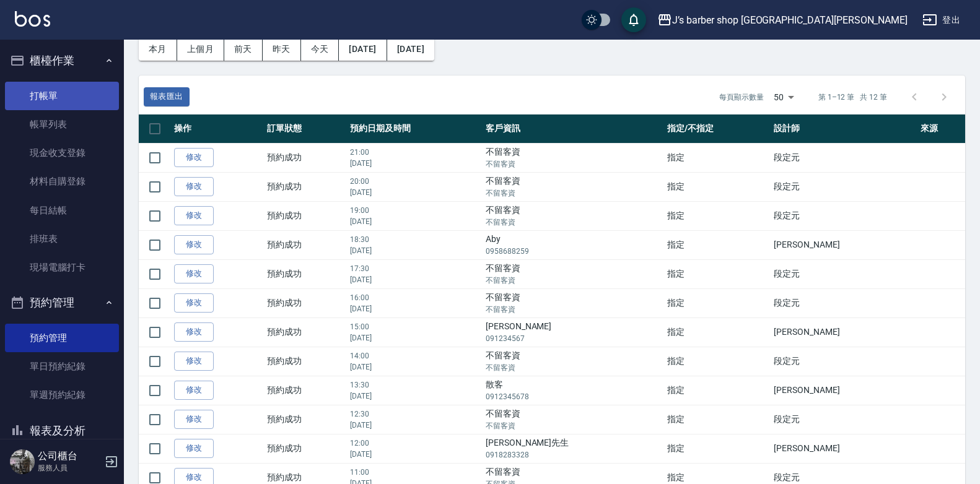 The width and height of the screenshot is (980, 484). Describe the element at coordinates (62, 302) in the screenshot. I see `button: 預約管理` at that location.